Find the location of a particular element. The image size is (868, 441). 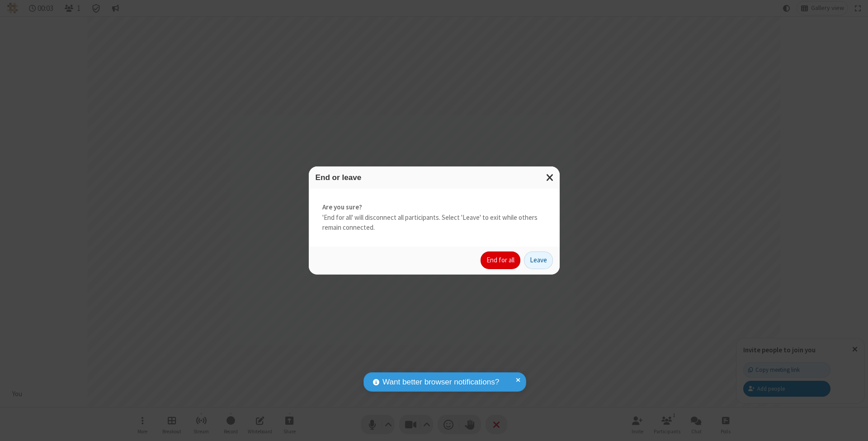

button: End for all is located at coordinates (500, 261).